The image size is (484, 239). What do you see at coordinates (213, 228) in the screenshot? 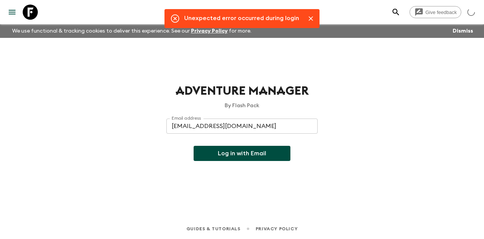
I see `a: Guides & Tutorials` at bounding box center [213, 228].